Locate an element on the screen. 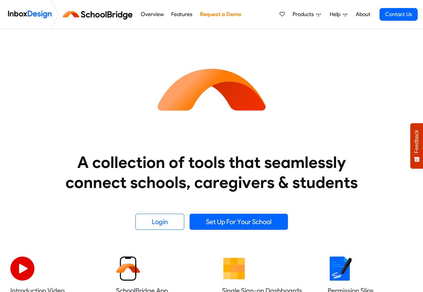 The height and width of the screenshot is (292, 423). a: Login is located at coordinates (160, 222).